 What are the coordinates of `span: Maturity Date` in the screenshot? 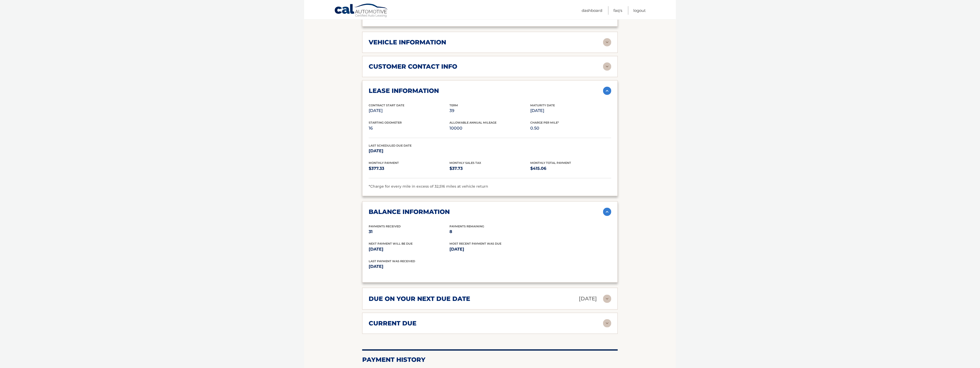 It's located at (543, 105).